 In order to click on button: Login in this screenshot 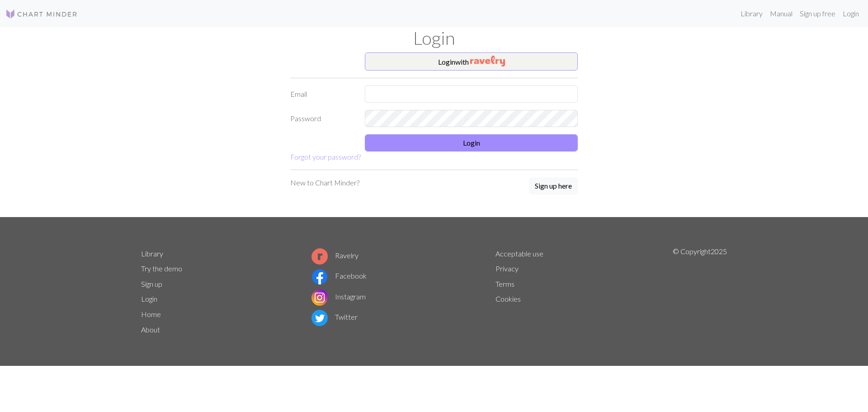, I will do `click(471, 143)`.